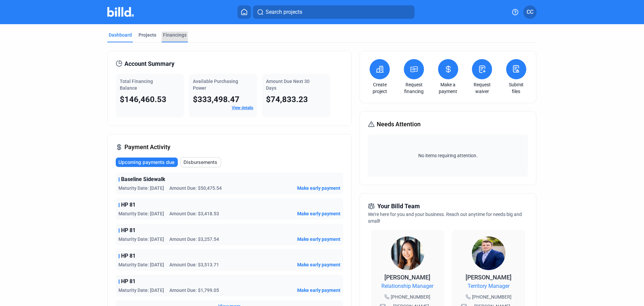  I want to click on span: Amount Due Next 30 Days, so click(288, 85).